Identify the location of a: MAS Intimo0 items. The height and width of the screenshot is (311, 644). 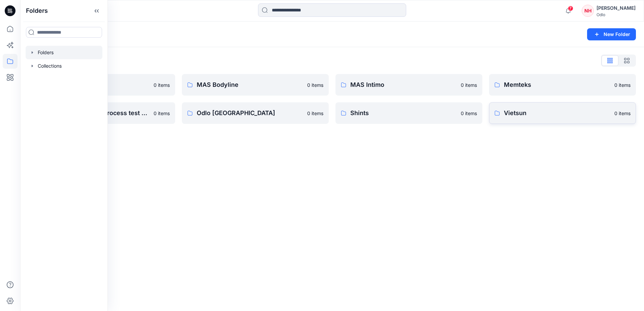
(409, 85).